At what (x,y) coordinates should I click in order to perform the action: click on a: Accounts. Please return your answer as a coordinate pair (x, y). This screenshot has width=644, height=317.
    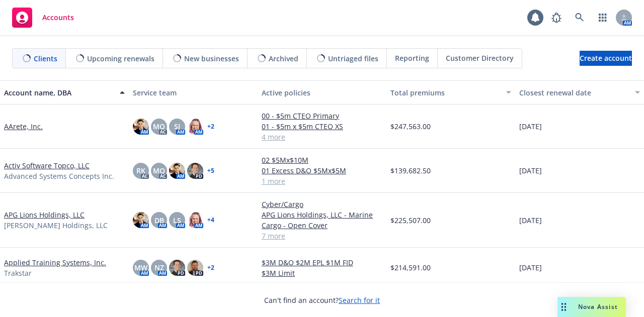
    Looking at the image, I should click on (43, 18).